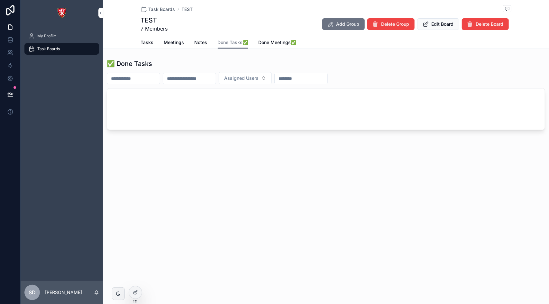 The width and height of the screenshot is (549, 304). What do you see at coordinates (129, 64) in the screenshot?
I see `h1: ✅ Done Tasks` at bounding box center [129, 64].